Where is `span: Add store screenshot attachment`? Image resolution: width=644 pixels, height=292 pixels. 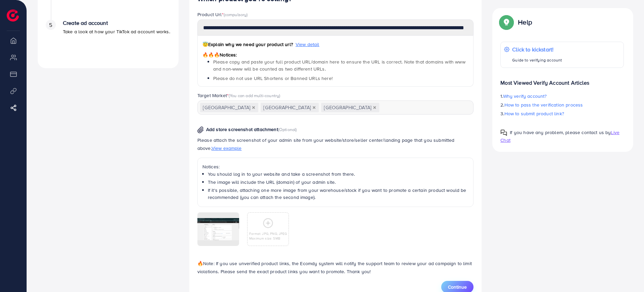
span: Add store screenshot attachment is located at coordinates (242, 129).